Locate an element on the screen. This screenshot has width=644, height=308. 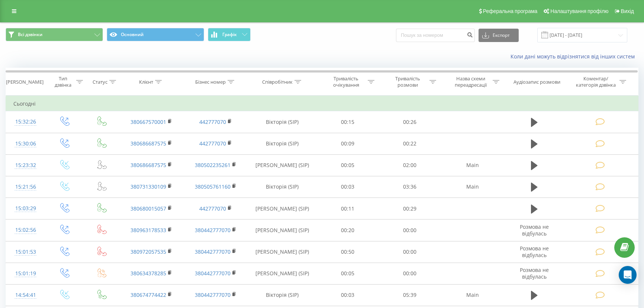
div: Коментар/категорія дзвінка is located at coordinates (596, 82).